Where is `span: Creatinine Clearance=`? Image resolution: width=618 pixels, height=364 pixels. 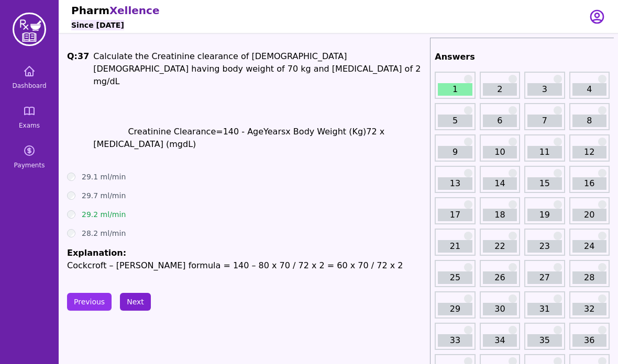
span: Creatinine Clearance= is located at coordinates (175, 132).